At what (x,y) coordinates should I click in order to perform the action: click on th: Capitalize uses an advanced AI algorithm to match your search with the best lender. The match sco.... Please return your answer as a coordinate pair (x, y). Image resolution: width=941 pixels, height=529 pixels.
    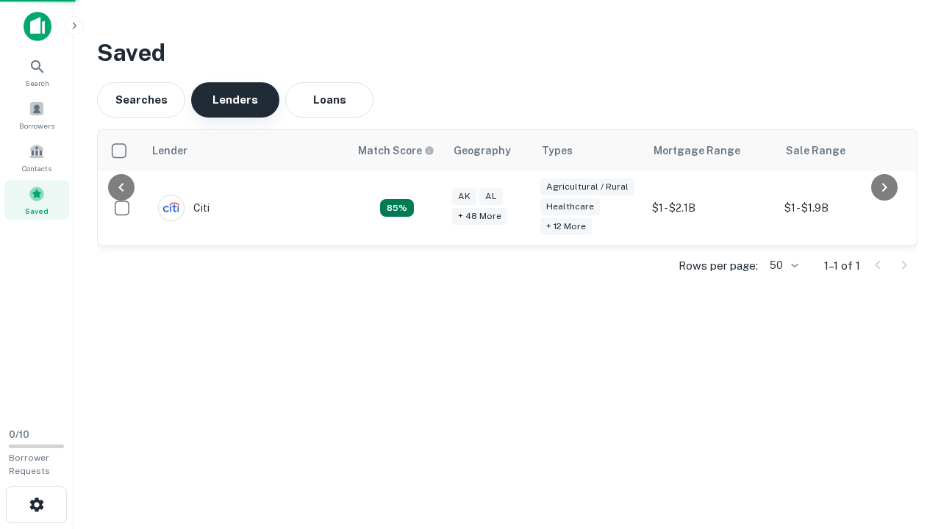
    Looking at the image, I should click on (397, 151).